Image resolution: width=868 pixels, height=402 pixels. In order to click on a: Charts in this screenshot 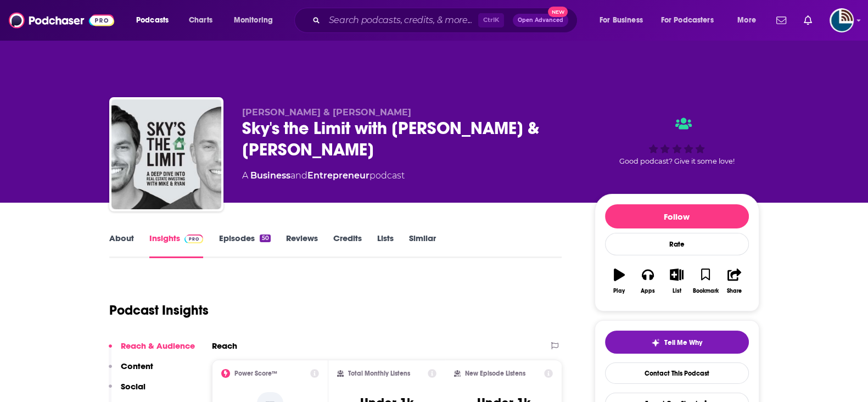, I will do `click(200, 21)`.